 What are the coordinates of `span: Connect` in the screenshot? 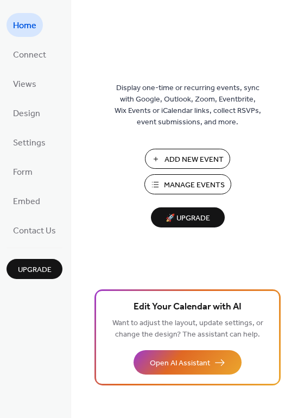 It's located at (29, 55).